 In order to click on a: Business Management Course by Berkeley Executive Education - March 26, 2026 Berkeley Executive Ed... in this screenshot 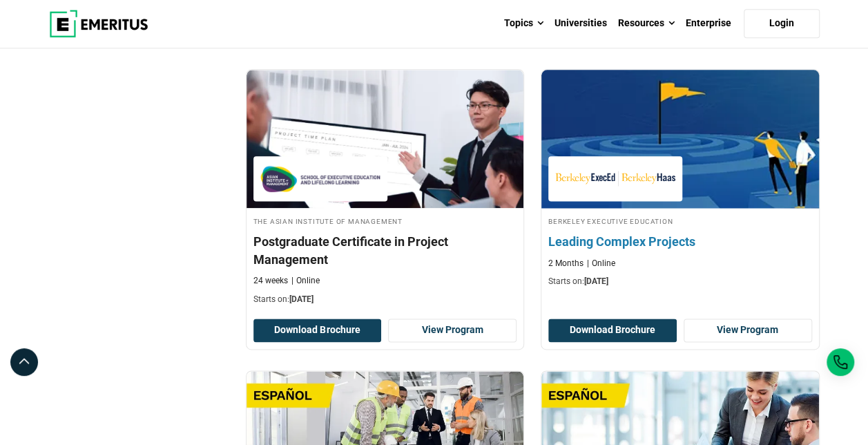, I will do `click(680, 183)`.